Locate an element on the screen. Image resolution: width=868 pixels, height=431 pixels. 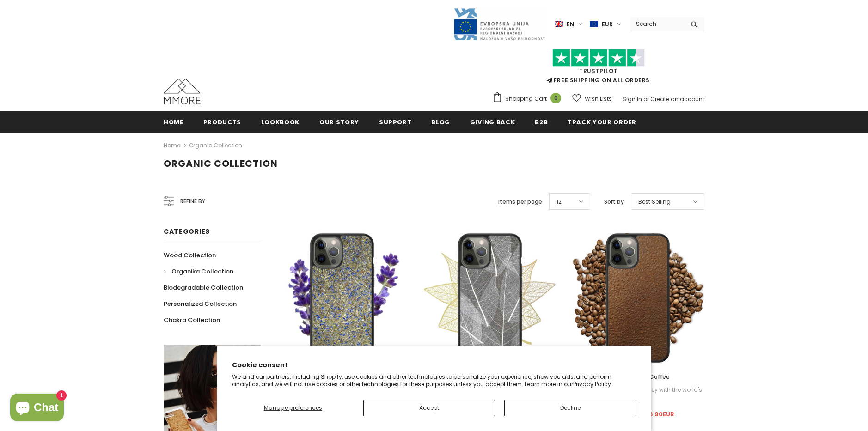
button: Accept is located at coordinates (429, 408).